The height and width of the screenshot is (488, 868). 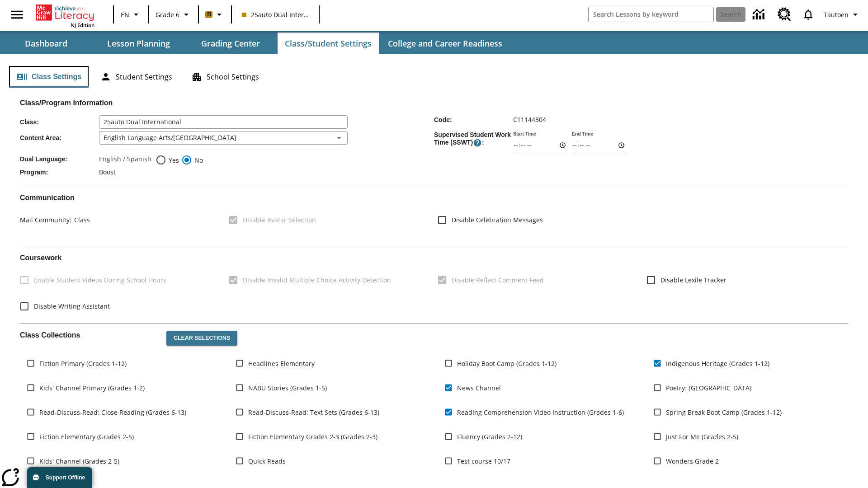 I want to click on span: Content Area :, so click(x=59, y=138).